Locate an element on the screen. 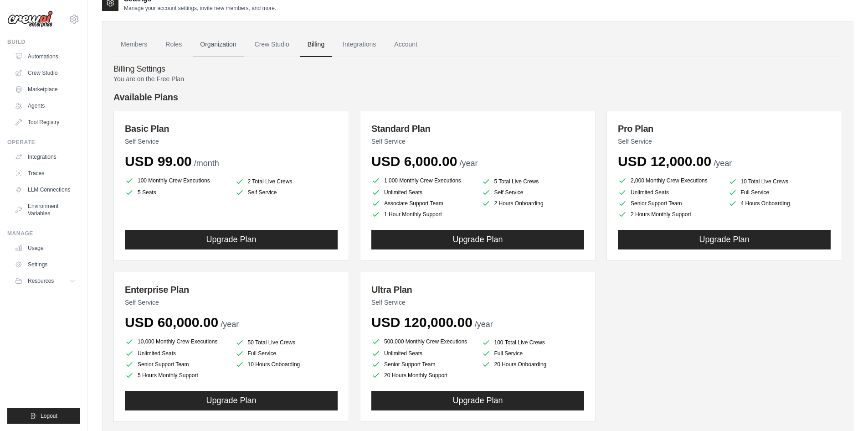 This screenshot has height=431, width=868. li: 2 Hours Monthly Support is located at coordinates (669, 214).